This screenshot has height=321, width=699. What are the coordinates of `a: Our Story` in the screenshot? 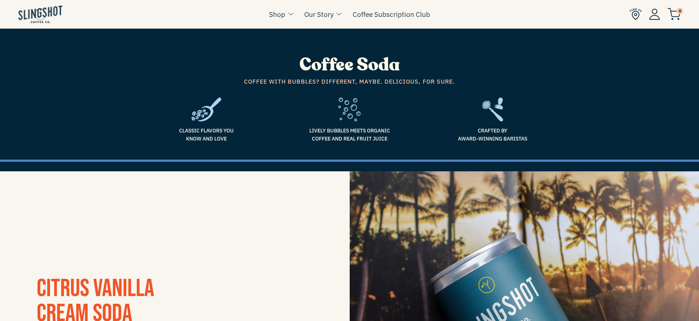 It's located at (319, 14).